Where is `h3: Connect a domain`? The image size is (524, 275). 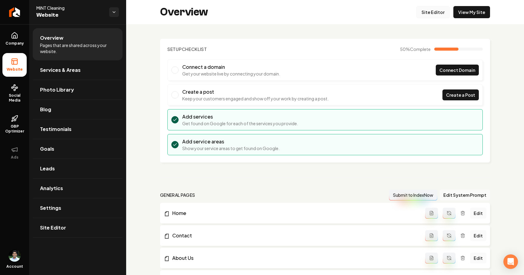 h3: Connect a domain is located at coordinates (231, 67).